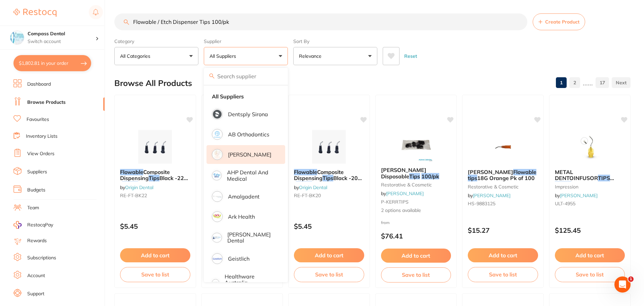 The image size is (644, 306). What do you see at coordinates (590, 175) in the screenshot?
I see `b: METAL DENTOINFUSOR TIPS 100pk Comfort Hub 19 gauge` at bounding box center [590, 175].